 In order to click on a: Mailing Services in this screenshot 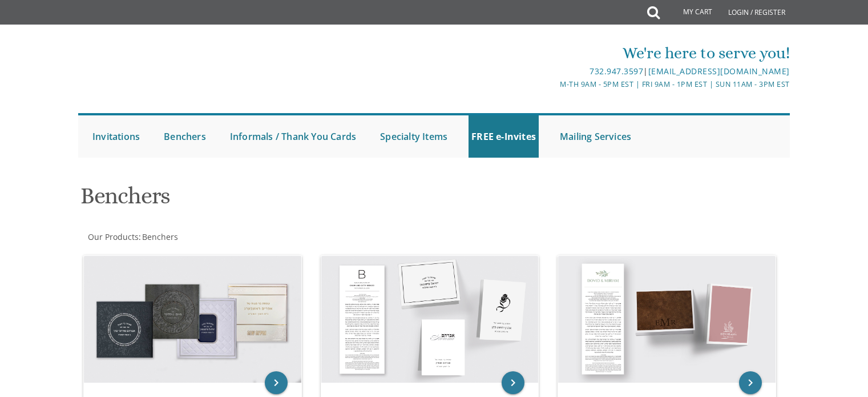, I will do `click(595, 136)`.